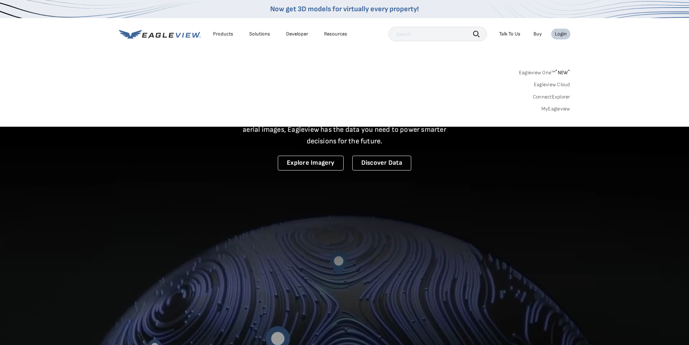  I want to click on div: Solutions, so click(260, 34).